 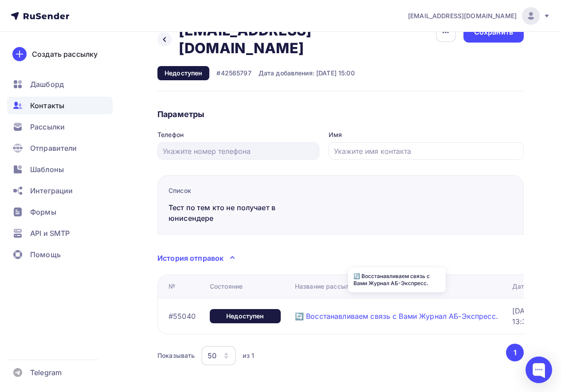 I want to click on button: 50, so click(x=219, y=355).